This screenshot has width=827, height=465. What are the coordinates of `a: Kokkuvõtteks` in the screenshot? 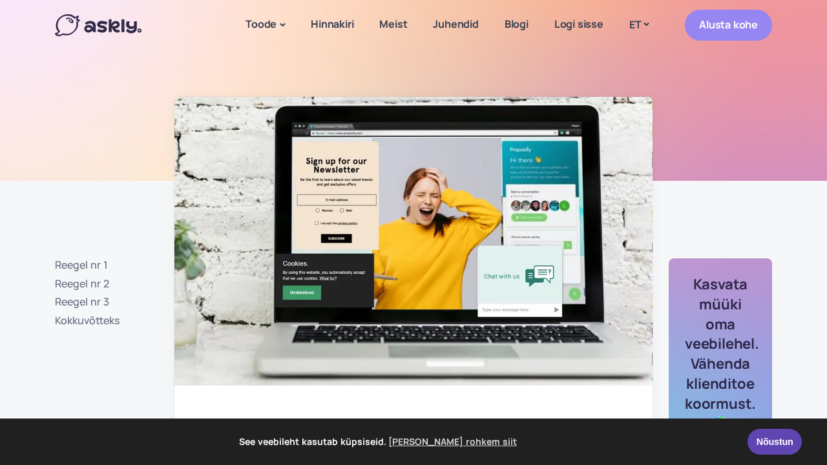 It's located at (107, 321).